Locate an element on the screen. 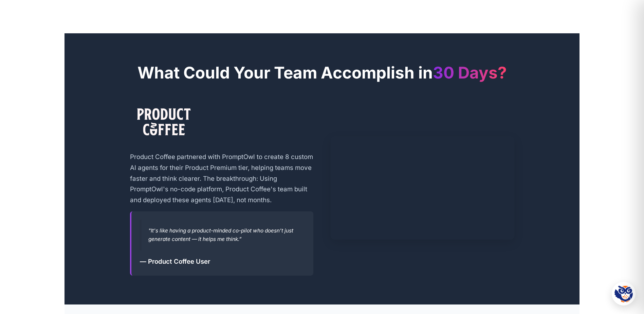 This screenshot has height=314, width=644. img: Screenshot of an AI agent built for Product Coffee on the PromptOwl no-code platform. is located at coordinates (422, 188).